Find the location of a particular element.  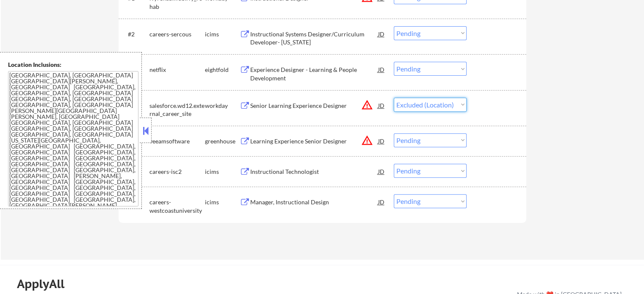

div: Manager, Instructional Design is located at coordinates (314, 202).